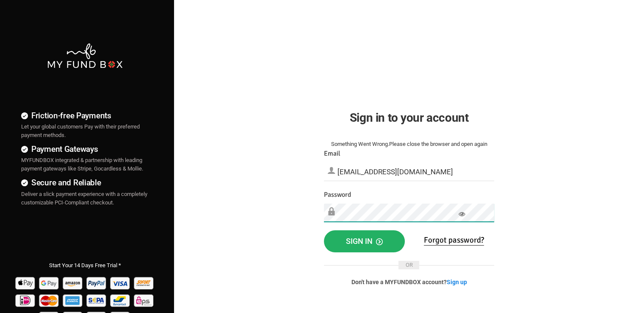 Image resolution: width=644 pixels, height=313 pixels. Describe the element at coordinates (332, 153) in the screenshot. I see `label: Email` at that location.